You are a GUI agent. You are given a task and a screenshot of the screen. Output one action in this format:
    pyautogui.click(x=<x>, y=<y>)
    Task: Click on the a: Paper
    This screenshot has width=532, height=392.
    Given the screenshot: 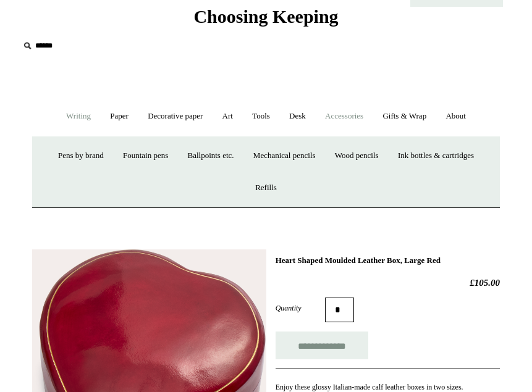 What is the action you would take?
    pyautogui.click(x=120, y=116)
    